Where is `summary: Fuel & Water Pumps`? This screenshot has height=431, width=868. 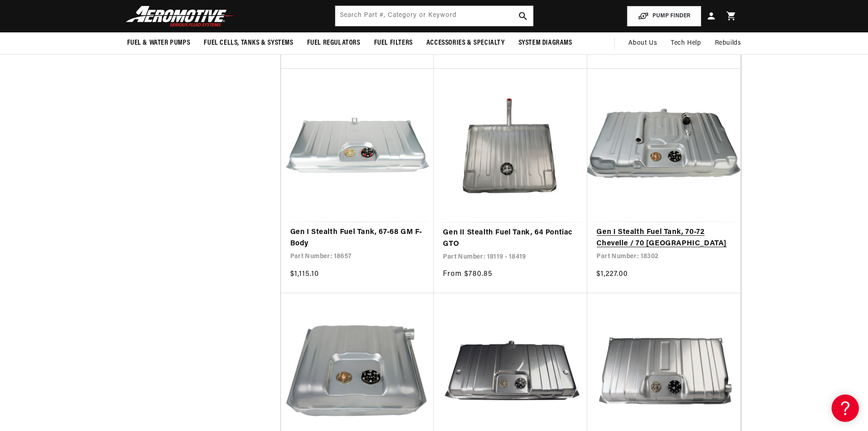
summary: Fuel & Water Pumps is located at coordinates (158, 43).